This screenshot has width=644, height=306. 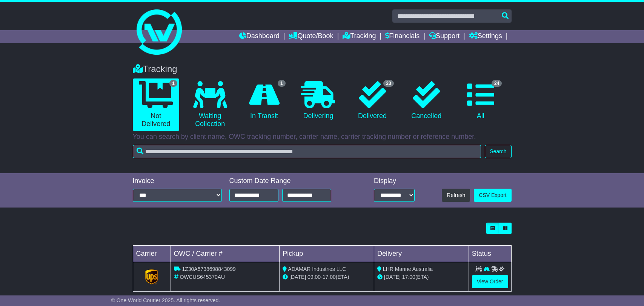 What do you see at coordinates (311, 37) in the screenshot?
I see `a: Quote/Book` at bounding box center [311, 37].